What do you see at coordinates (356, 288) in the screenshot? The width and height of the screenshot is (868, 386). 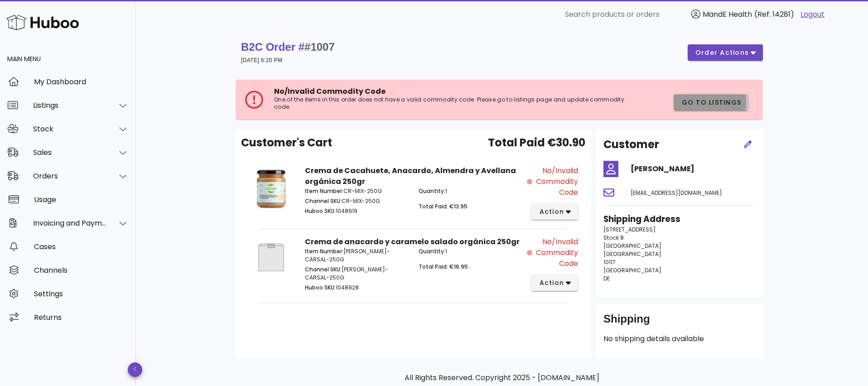 I see `p: 1048928` at bounding box center [356, 288].